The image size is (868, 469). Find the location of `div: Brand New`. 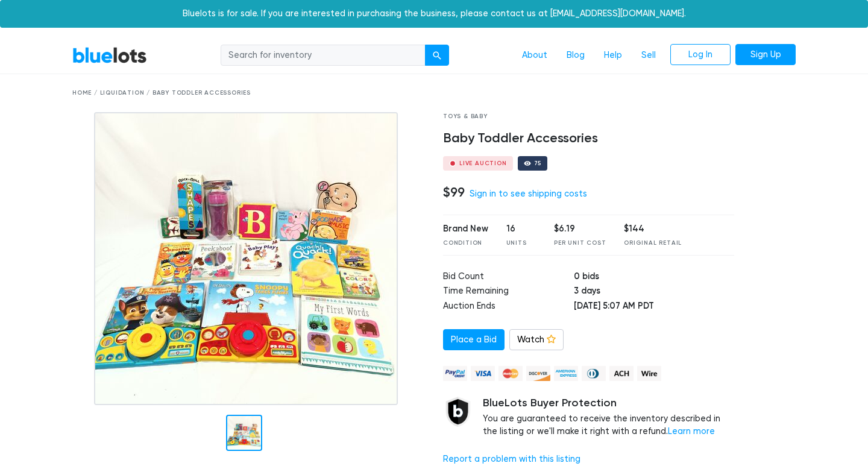

div: Brand New is located at coordinates (465, 229).